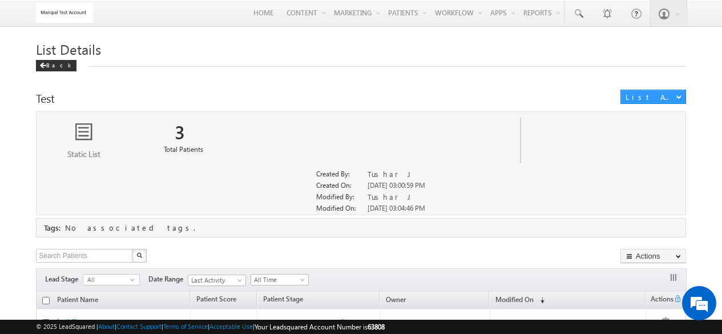  I want to click on a: Shaurya, so click(83, 321).